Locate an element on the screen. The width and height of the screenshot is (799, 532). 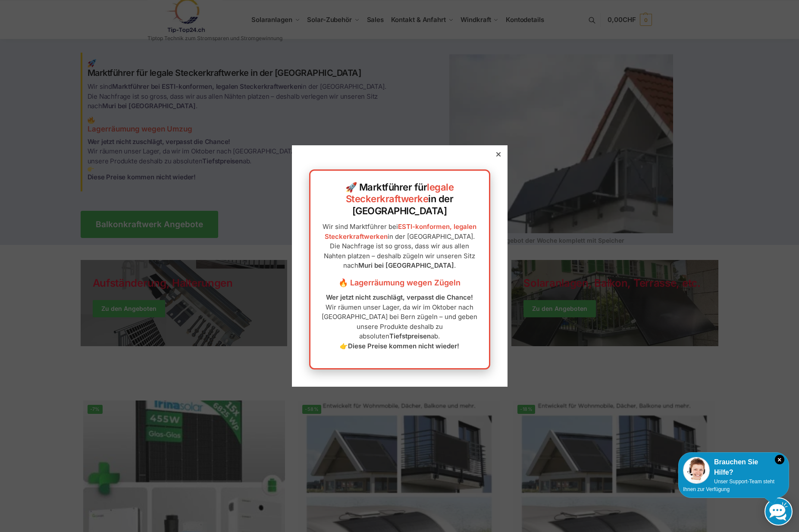
strong: Tiefstpreisen is located at coordinates (410, 336).